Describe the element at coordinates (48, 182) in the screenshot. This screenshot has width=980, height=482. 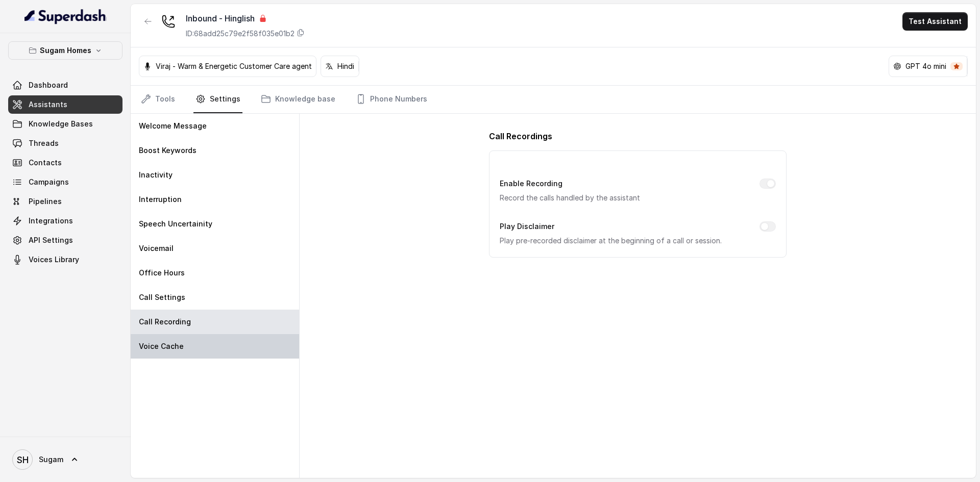
I see `span: Campaigns` at that location.